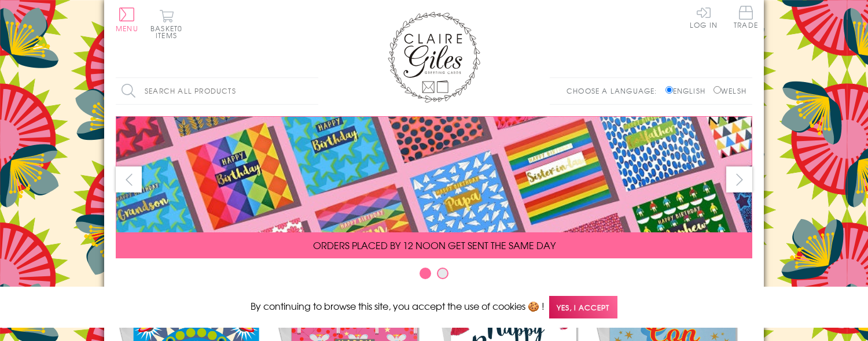  What do you see at coordinates (434, 245) in the screenshot?
I see `span: ORDERS PLACED BY 12 NOON GET SENT THE SAME DAY` at bounding box center [434, 245].